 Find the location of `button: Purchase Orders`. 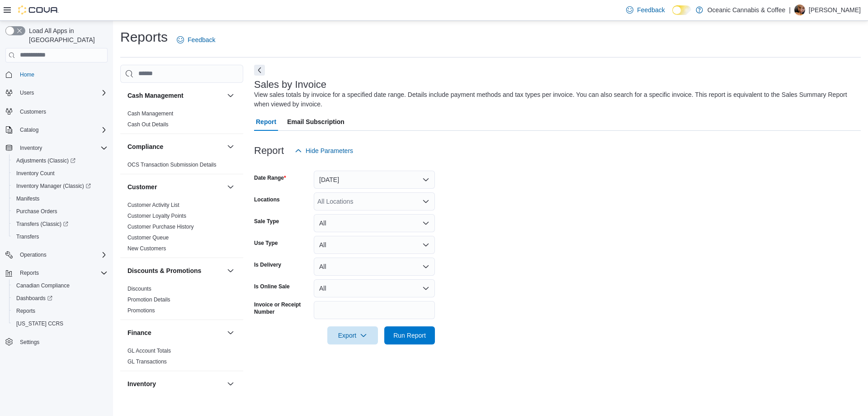

button: Purchase Orders is located at coordinates (60, 211).